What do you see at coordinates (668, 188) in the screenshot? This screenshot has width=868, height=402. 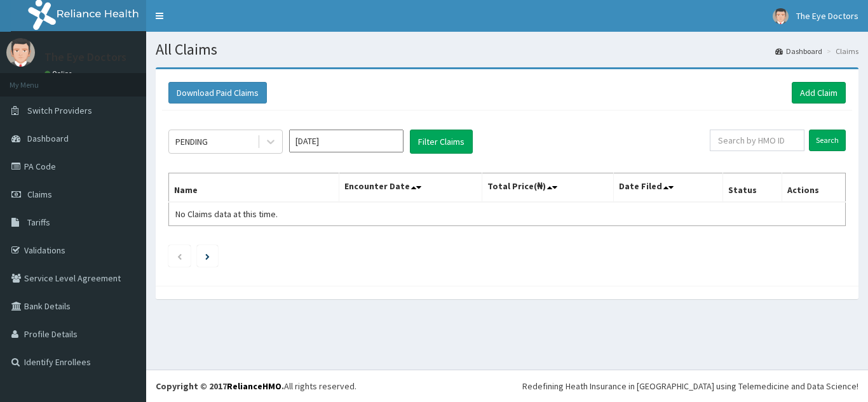 I see `th: Date Filed` at bounding box center [668, 188].